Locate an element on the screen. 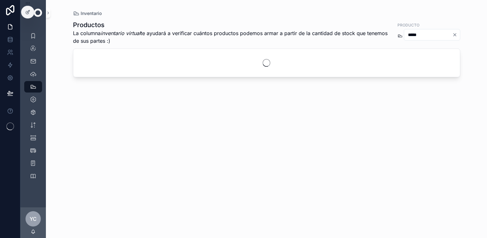 The image size is (487, 238). span: La columna te ayudará a verificar cuántos productos podemos armar a partir de la cantidad de stoc... is located at coordinates (233, 37).